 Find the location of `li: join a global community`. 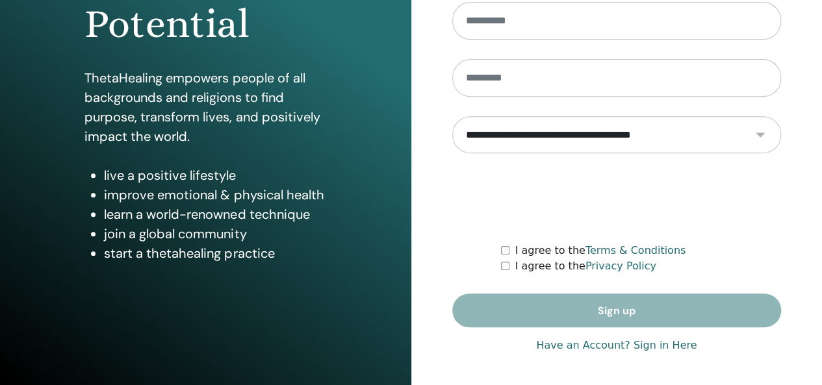

li: join a global community is located at coordinates (215, 234).